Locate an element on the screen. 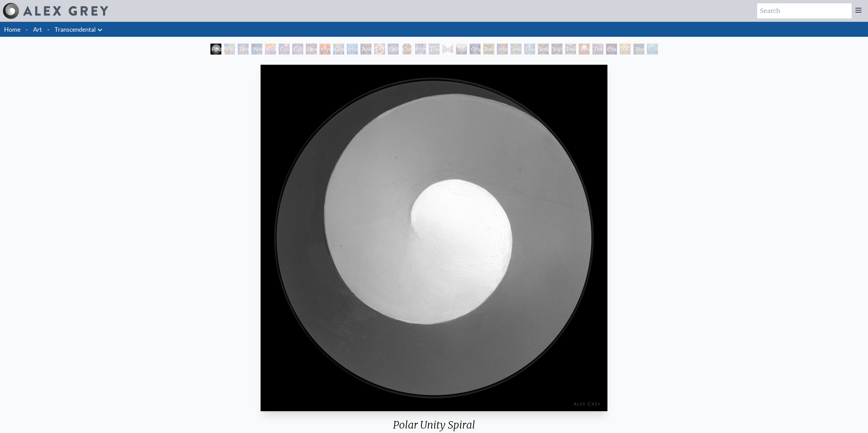 Image resolution: width=868 pixels, height=433 pixels. div: Glimpsing the Empyrean is located at coordinates (338, 49).